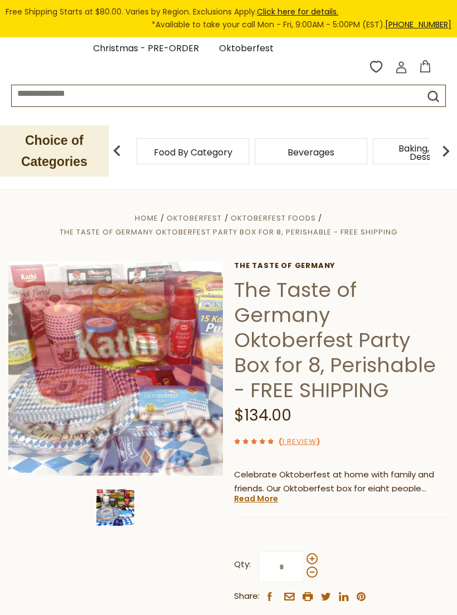 The width and height of the screenshot is (457, 615). I want to click on a: The Taste of Germany Oktoberfest Party Box for 8, Perishable - FREE SHIPPING, so click(228, 232).